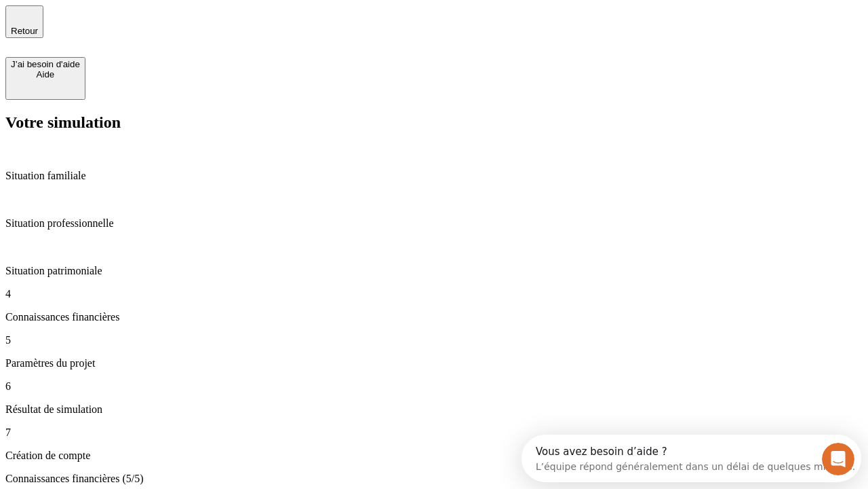  I want to click on div: J’ai besoin d'aide, so click(46, 64).